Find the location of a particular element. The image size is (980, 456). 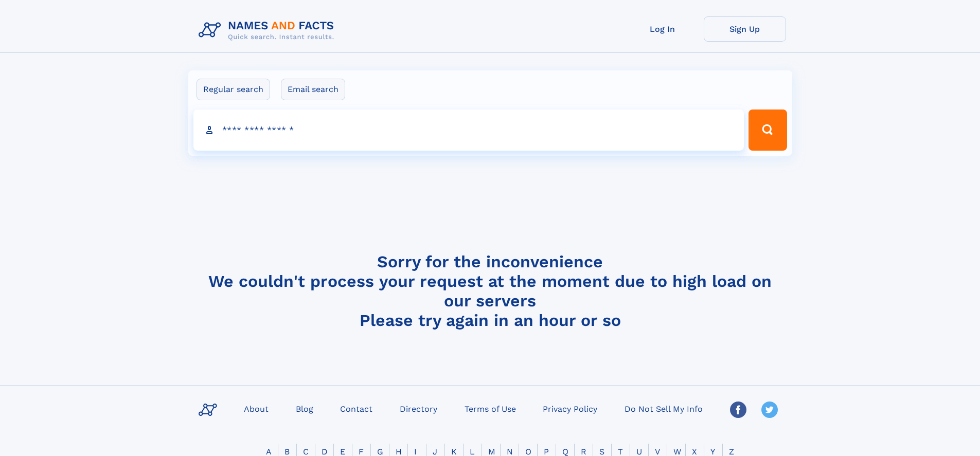

a: Terms of Use is located at coordinates (490, 408).